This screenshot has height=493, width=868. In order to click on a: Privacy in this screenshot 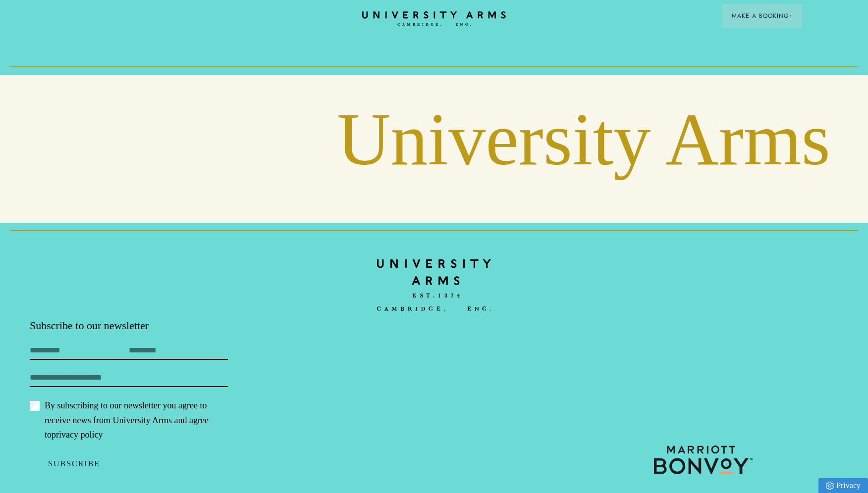, I will do `click(844, 486)`.